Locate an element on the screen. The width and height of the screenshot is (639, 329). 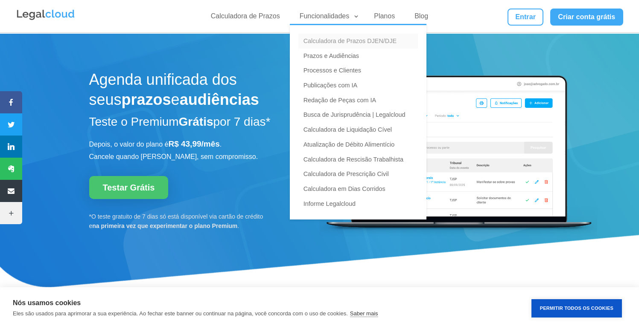
span: *O teste gratuito de 7 dias só está disponível via cartão de crédito e . is located at coordinates (176, 221).